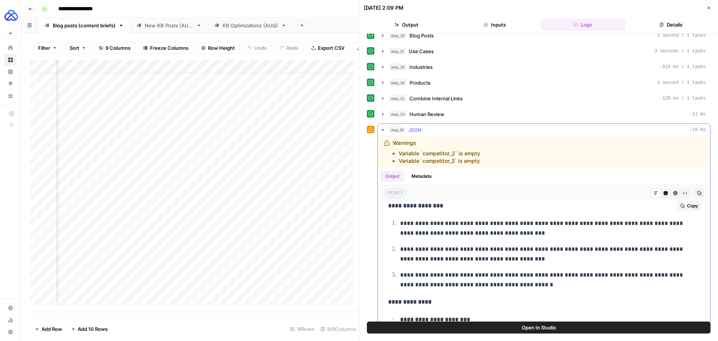  Describe the element at coordinates (544, 67) in the screenshot. I see `button: -616 ms / 1 tasks` at that location.